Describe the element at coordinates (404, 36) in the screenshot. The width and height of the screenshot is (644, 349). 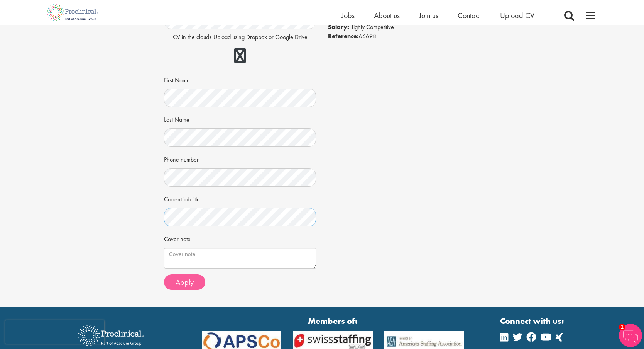
I see `li: 66698` at that location.